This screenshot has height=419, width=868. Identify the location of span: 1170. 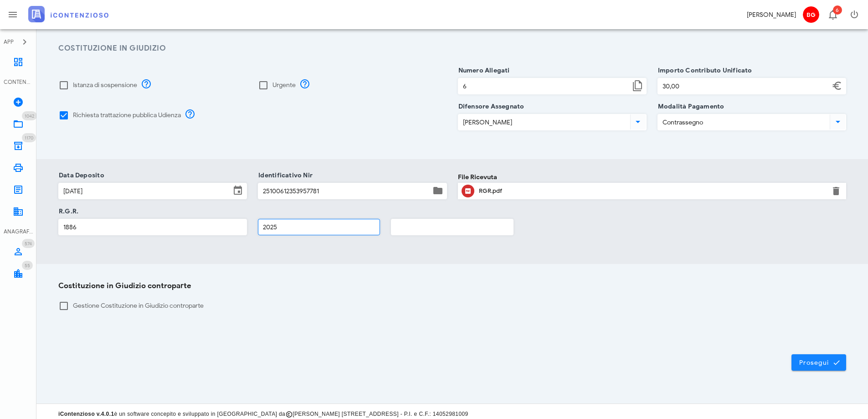
(28, 137).